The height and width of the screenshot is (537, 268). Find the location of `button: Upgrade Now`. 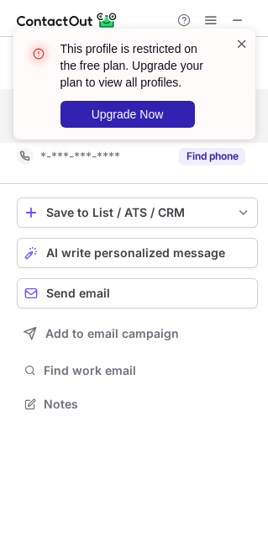

button: Upgrade Now is located at coordinates (128, 114).